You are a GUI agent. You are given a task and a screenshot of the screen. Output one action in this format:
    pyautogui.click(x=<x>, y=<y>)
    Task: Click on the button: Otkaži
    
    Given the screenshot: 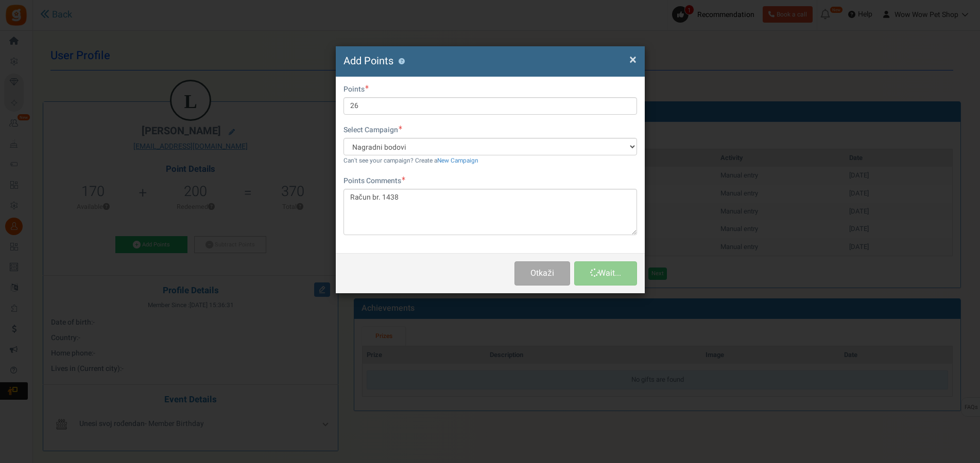 What is the action you would take?
    pyautogui.click(x=542, y=274)
    